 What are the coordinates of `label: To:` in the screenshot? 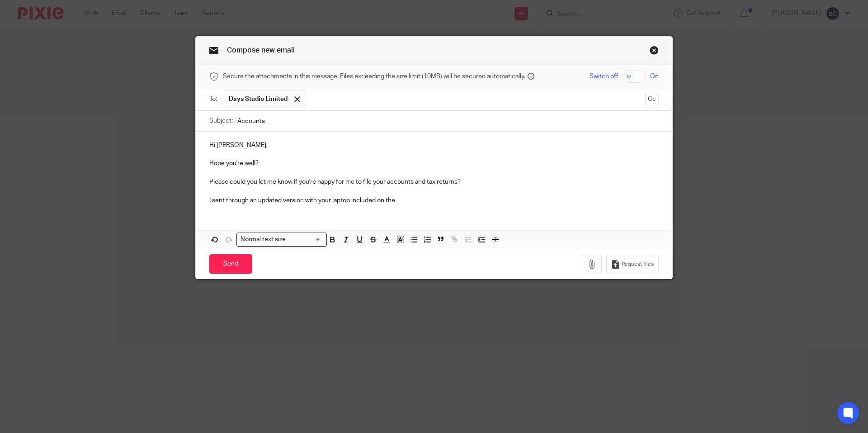 It's located at (214, 99).